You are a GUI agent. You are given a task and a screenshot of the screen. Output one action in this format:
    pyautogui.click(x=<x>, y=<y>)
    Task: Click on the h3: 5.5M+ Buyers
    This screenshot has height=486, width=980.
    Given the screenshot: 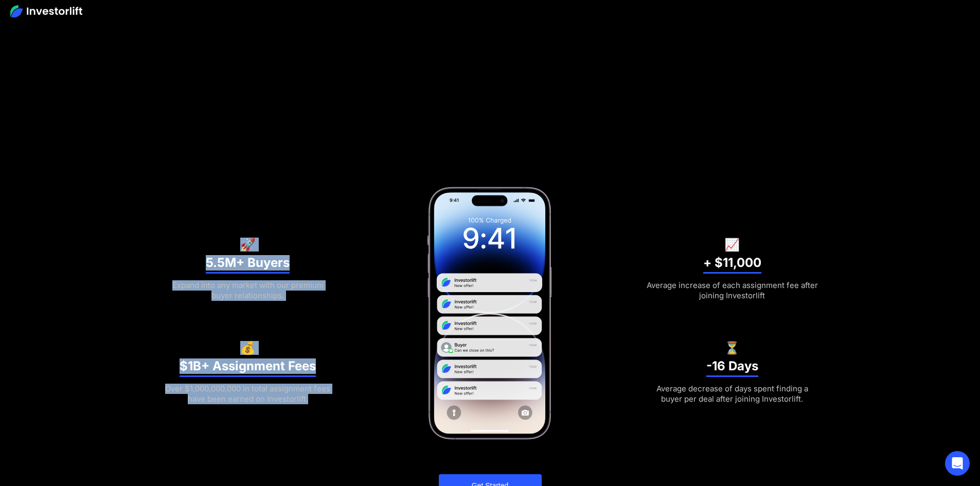 What is the action you would take?
    pyautogui.click(x=247, y=264)
    